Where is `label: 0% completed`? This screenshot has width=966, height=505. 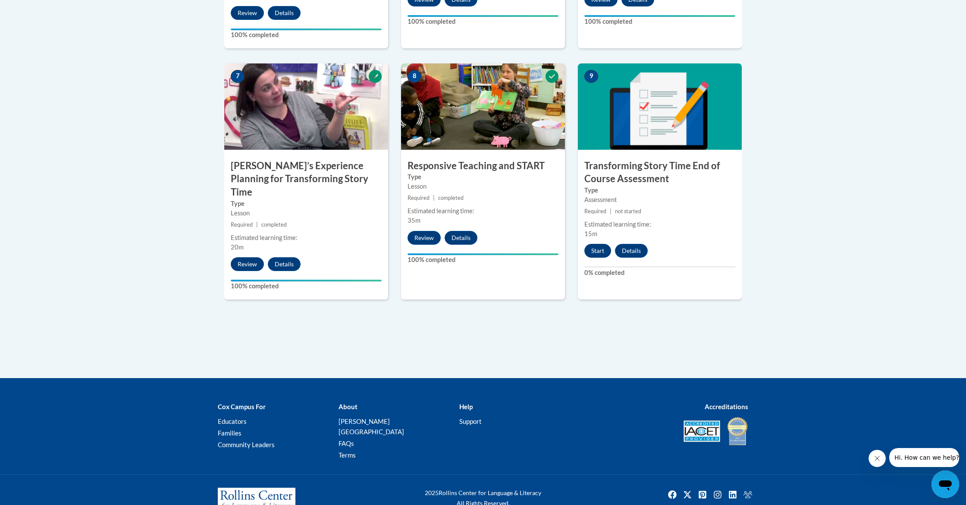 label: 0% completed is located at coordinates (660, 273).